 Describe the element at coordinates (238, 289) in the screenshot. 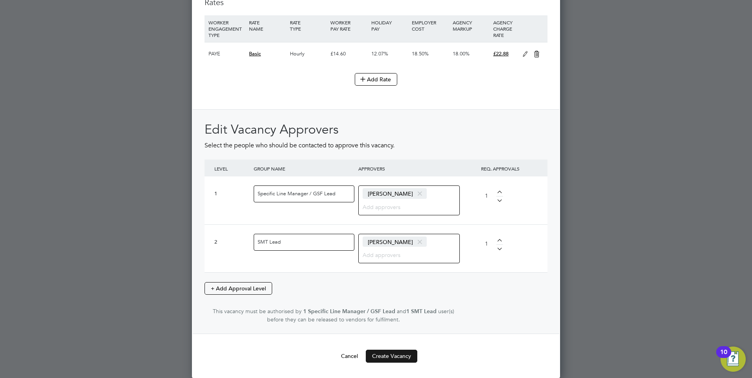

I see `button: + Add Approval Level` at that location.